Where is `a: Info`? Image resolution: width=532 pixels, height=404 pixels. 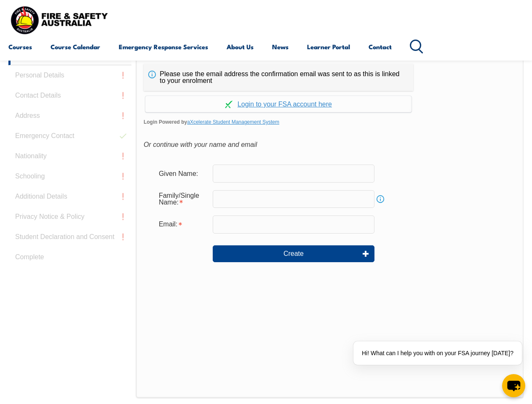
a: Info is located at coordinates (380, 199).